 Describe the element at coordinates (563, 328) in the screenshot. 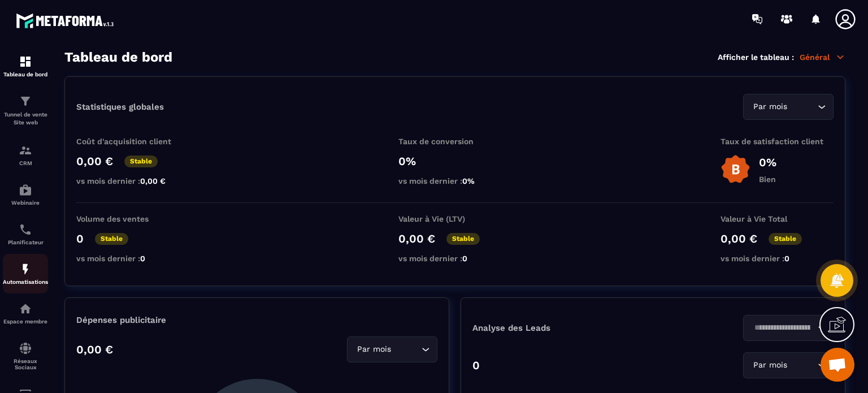

I see `p: Analyse des Leads` at that location.